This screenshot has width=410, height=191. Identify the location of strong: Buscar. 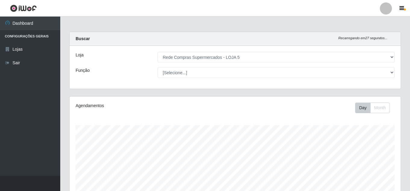
(82, 39).